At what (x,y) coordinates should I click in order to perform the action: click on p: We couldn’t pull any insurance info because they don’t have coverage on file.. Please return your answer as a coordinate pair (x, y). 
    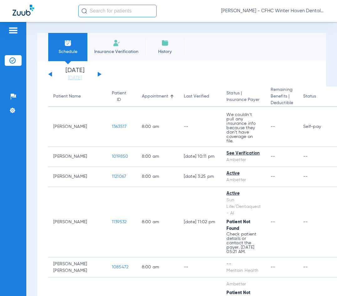
    Looking at the image, I should click on (243, 128).